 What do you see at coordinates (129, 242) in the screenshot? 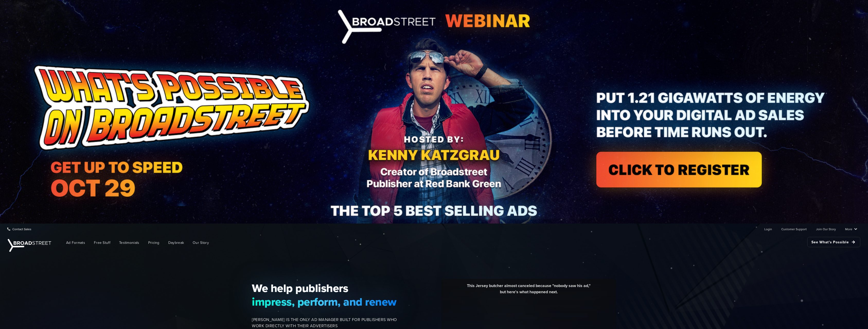
I see `a: Testimonials` at bounding box center [129, 242].